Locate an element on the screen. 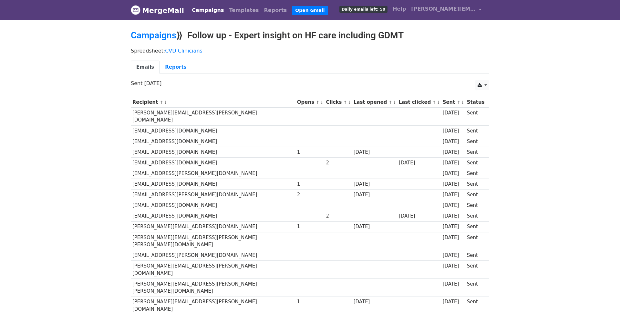 The width and height of the screenshot is (620, 312). th: Clicks is located at coordinates (338, 102).